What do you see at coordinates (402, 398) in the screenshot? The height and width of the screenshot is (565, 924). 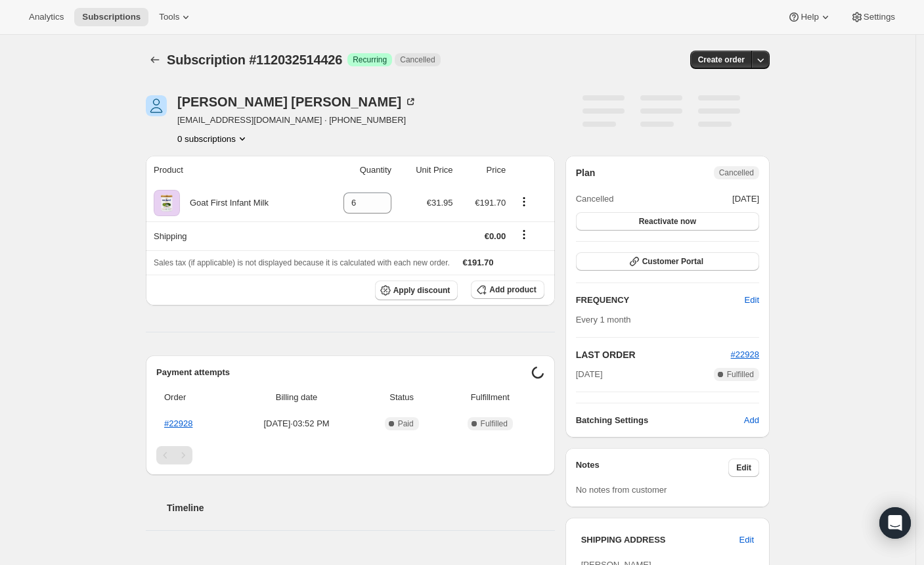 I see `span: Status` at bounding box center [402, 398].